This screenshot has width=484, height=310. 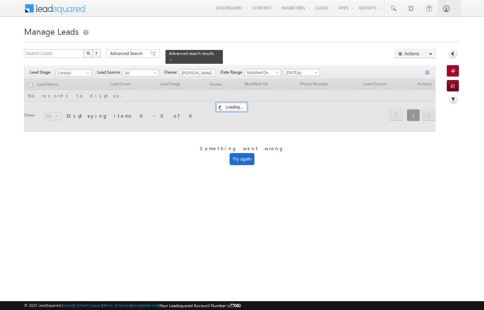 I want to click on img: Search, so click(x=88, y=53).